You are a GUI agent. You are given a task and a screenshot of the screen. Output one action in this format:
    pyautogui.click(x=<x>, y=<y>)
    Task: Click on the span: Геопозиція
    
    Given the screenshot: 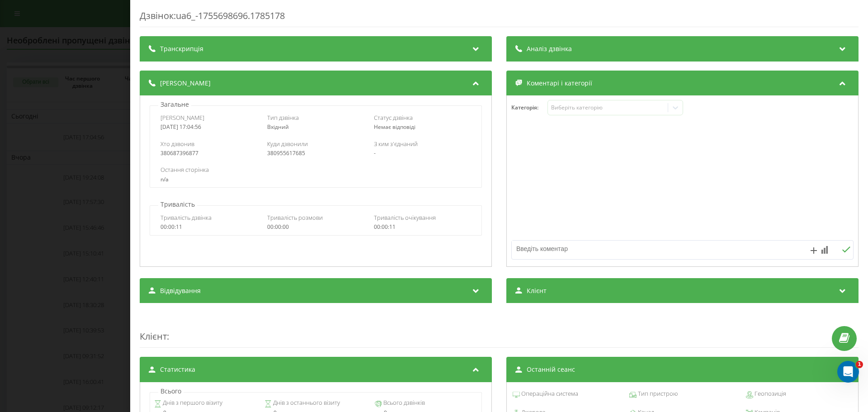 What is the action you would take?
    pyautogui.click(x=770, y=394)
    